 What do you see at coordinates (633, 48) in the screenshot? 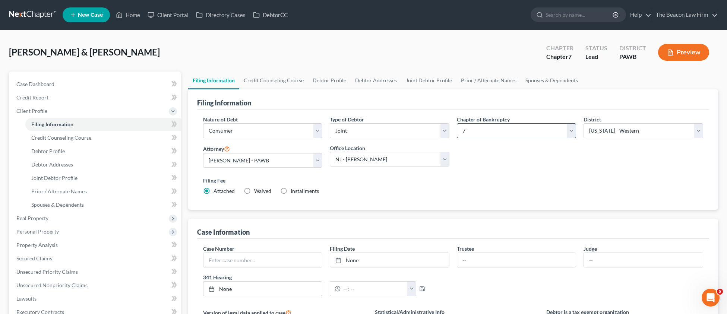
I see `div: District` at bounding box center [633, 48].